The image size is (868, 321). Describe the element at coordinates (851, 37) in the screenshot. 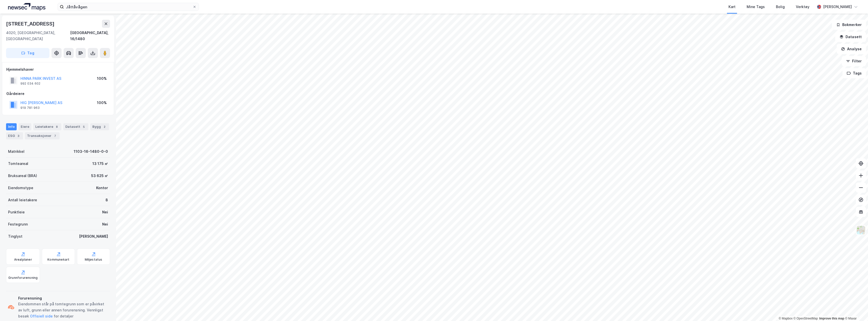

I see `button: Datasett` at that location.